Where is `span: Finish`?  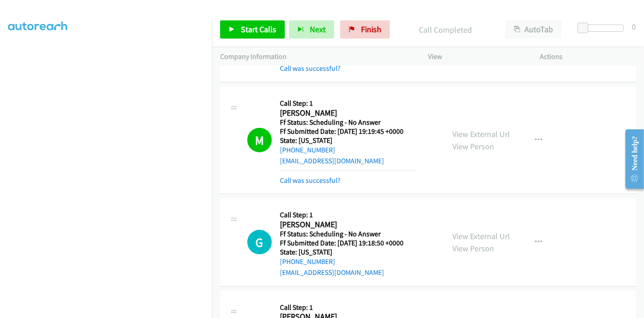 span: Finish is located at coordinates (371, 29).